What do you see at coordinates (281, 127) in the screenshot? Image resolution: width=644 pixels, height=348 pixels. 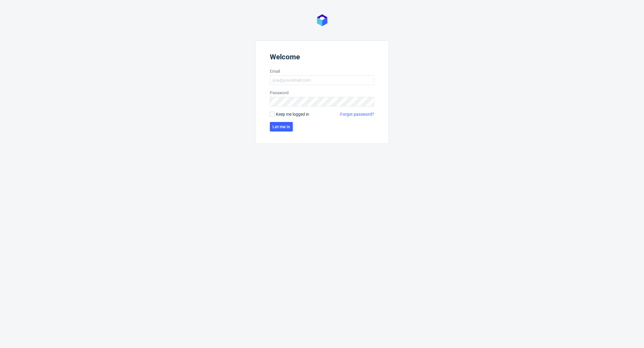 I see `span: Let me in` at bounding box center [281, 127].